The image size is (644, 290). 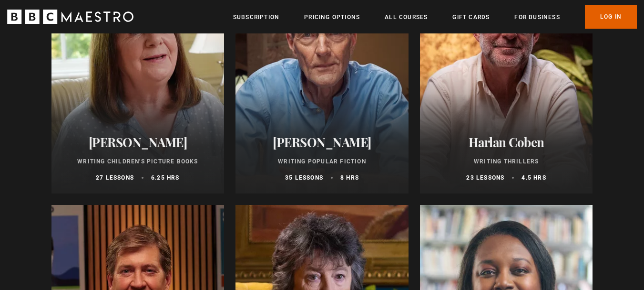 What do you see at coordinates (70, 16) in the screenshot?
I see `a: BBC Maestro` at bounding box center [70, 16].